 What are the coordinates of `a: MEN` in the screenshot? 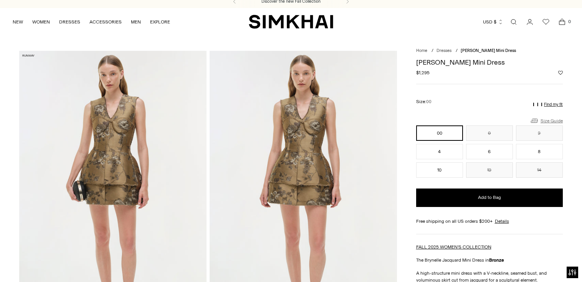 It's located at (136, 22).